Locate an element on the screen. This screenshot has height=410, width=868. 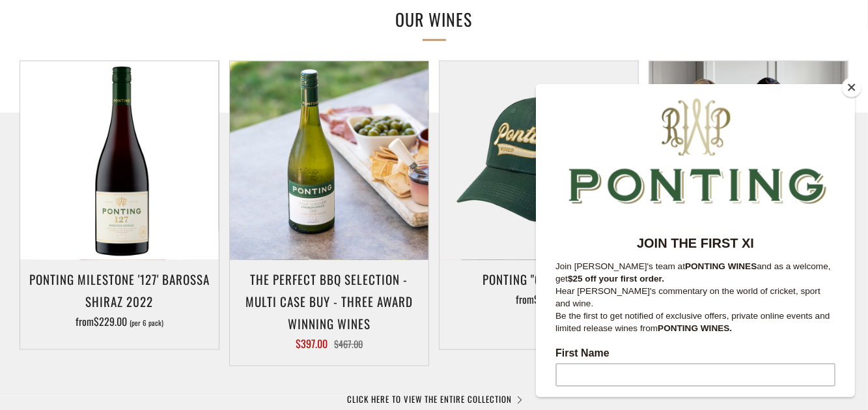
label: Last Name is located at coordinates (159, 326).